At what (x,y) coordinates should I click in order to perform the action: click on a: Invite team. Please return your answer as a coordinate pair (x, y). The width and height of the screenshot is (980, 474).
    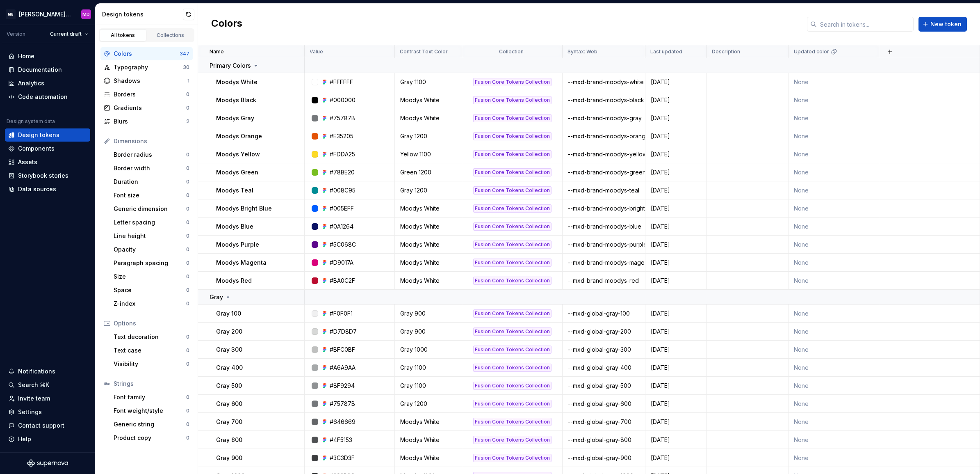
    Looking at the image, I should click on (48, 399).